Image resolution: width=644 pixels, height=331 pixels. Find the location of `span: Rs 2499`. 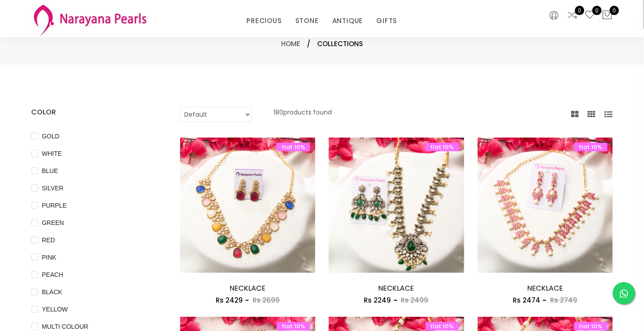

span: Rs 2499 is located at coordinates (415, 300).